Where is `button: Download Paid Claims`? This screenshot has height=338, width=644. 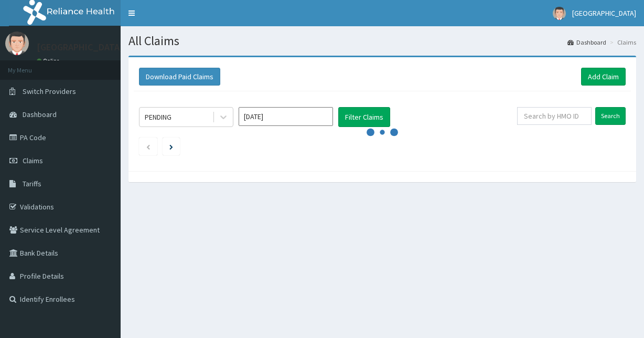
button: Download Paid Claims is located at coordinates (179, 76).